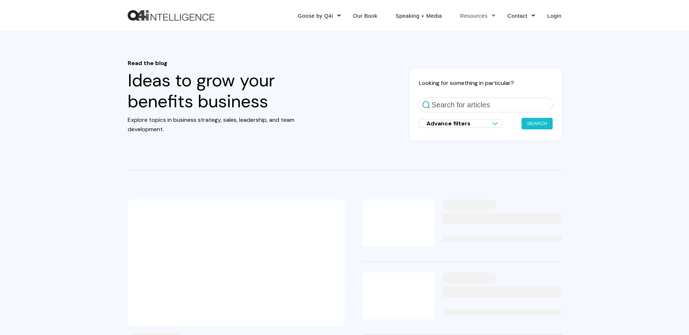  I want to click on img: Q4intelligence, LLC logo, so click(171, 16).